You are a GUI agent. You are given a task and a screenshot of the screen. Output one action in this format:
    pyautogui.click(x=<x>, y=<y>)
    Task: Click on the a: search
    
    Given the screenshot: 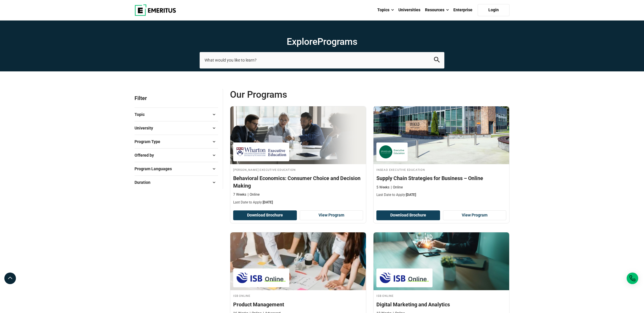 What is the action you would take?
    pyautogui.click(x=437, y=61)
    